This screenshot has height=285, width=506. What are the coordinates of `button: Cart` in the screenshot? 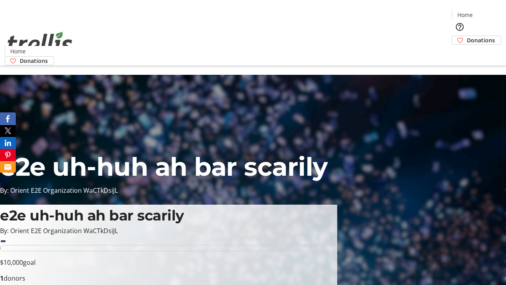 It's located at (460, 53).